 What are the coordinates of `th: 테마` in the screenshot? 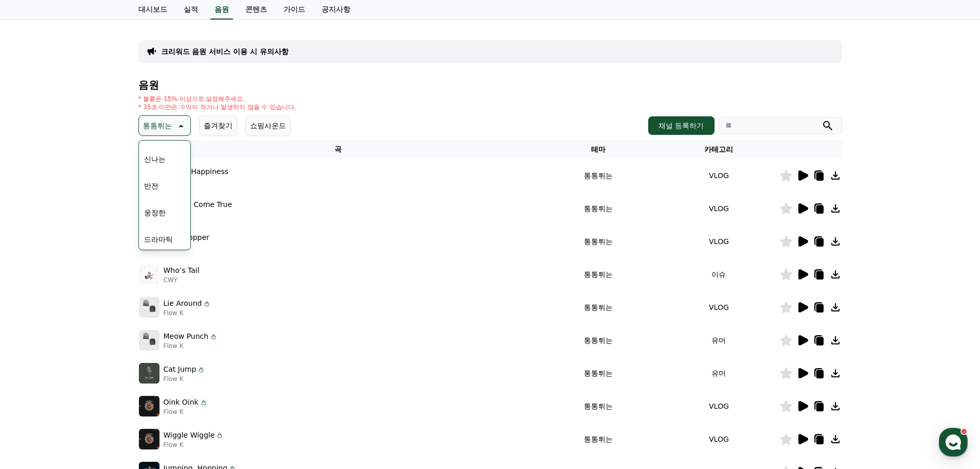 It's located at (598, 149).